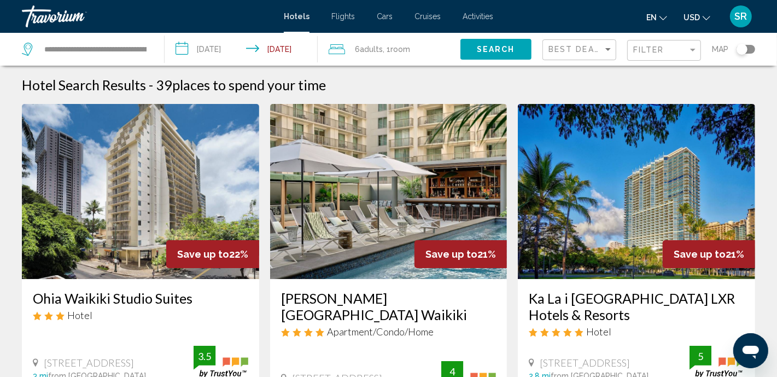 This screenshot has width=777, height=377. Describe the element at coordinates (389, 331) in the screenshot. I see `div: 4 star Apartment` at that location.